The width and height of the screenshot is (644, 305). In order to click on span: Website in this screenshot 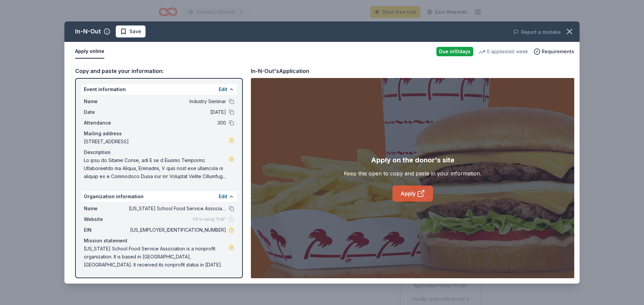, I will do `click(106, 219)`.